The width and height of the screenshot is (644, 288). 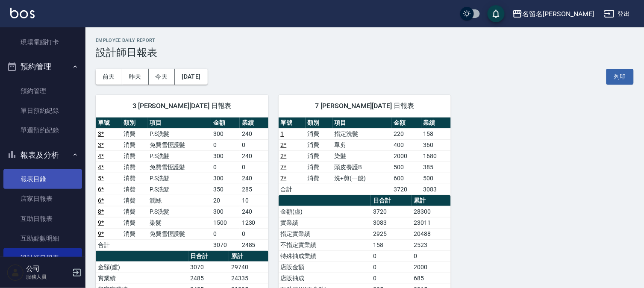 I want to click on button: 報表及分析, so click(x=43, y=155).